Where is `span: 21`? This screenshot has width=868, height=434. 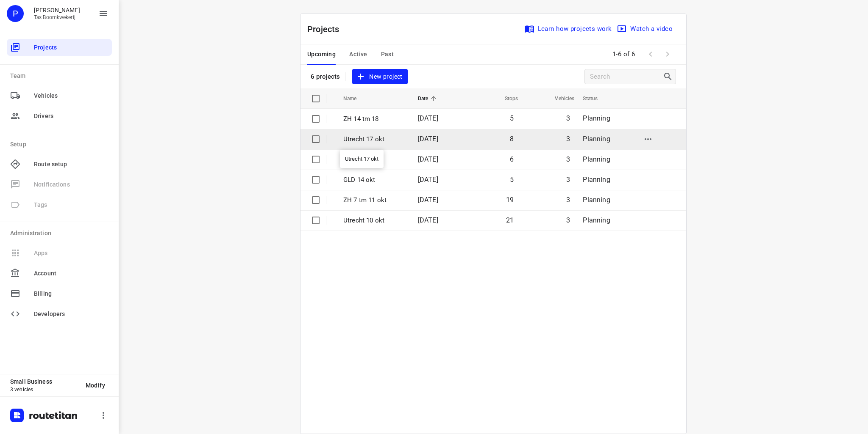 span: 21 is located at coordinates (510, 220).